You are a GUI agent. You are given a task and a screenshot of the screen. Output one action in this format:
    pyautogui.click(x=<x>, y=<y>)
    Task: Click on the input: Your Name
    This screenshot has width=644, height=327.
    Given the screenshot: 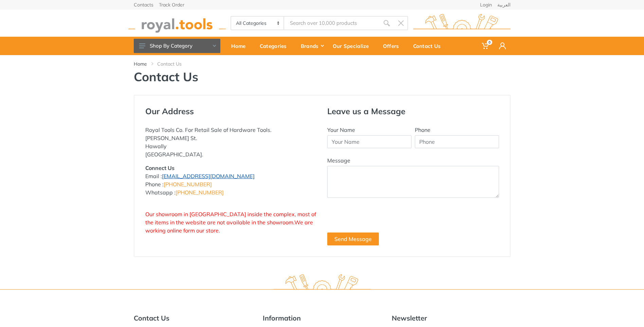 What is the action you would take?
    pyautogui.click(x=369, y=141)
    